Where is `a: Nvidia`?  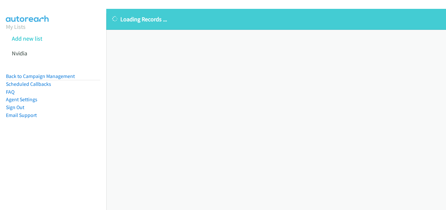
a: Nvidia is located at coordinates (19, 53).